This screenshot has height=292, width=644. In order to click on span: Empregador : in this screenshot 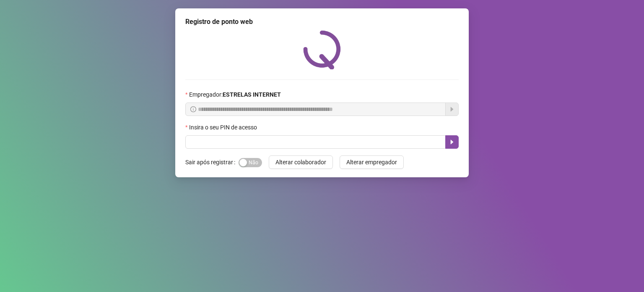, I will do `click(235, 94)`.